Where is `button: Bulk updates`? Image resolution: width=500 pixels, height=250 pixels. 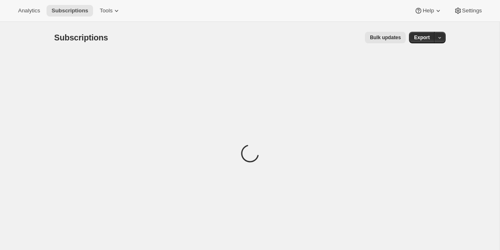 button: Bulk updates is located at coordinates (385, 37).